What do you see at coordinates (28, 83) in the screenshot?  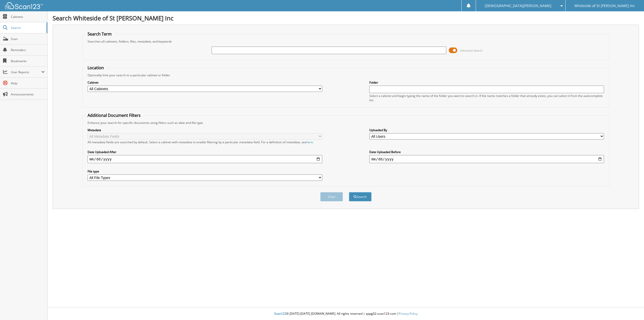 I see `span: Help` at bounding box center [28, 83].